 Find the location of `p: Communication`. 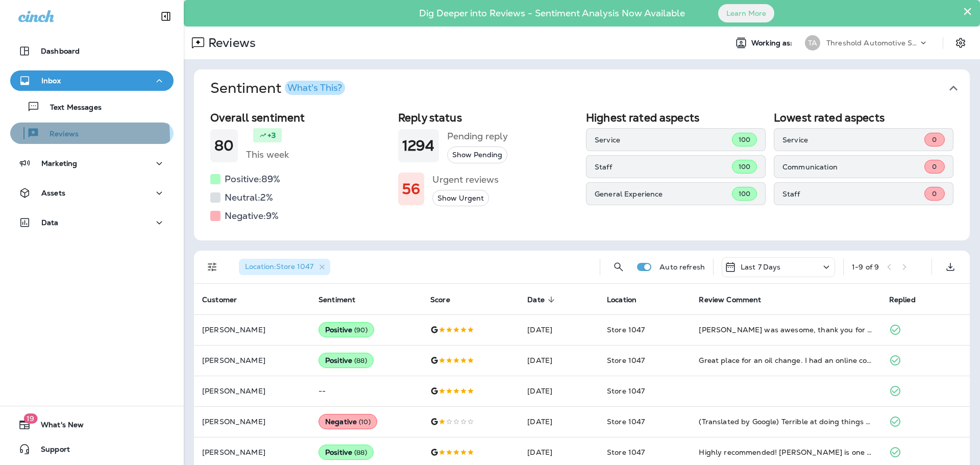

p: Communication is located at coordinates (853, 167).